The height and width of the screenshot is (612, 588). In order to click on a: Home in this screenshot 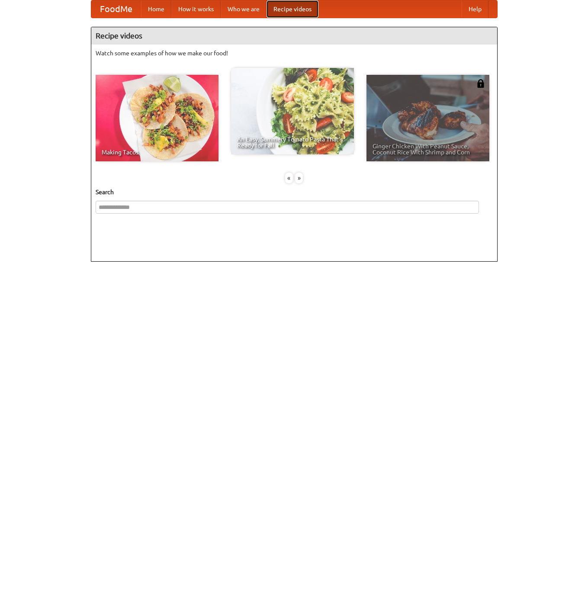, I will do `click(156, 9)`.